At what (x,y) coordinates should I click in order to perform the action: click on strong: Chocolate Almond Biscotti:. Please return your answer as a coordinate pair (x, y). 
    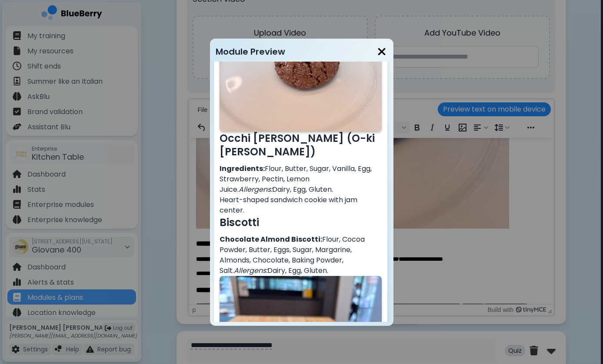
    Looking at the image, I should click on (270, 239).